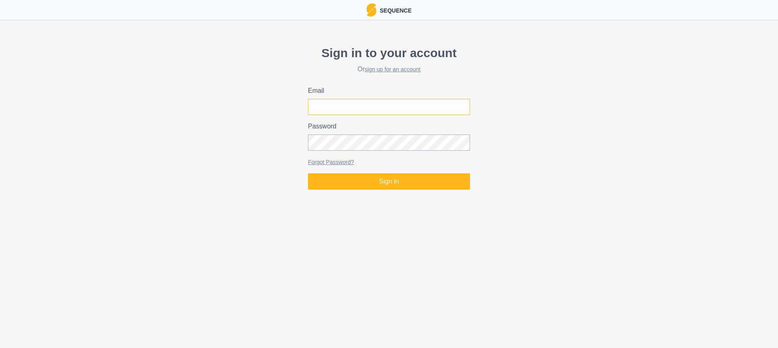  Describe the element at coordinates (386, 126) in the screenshot. I see `label: Password` at that location.